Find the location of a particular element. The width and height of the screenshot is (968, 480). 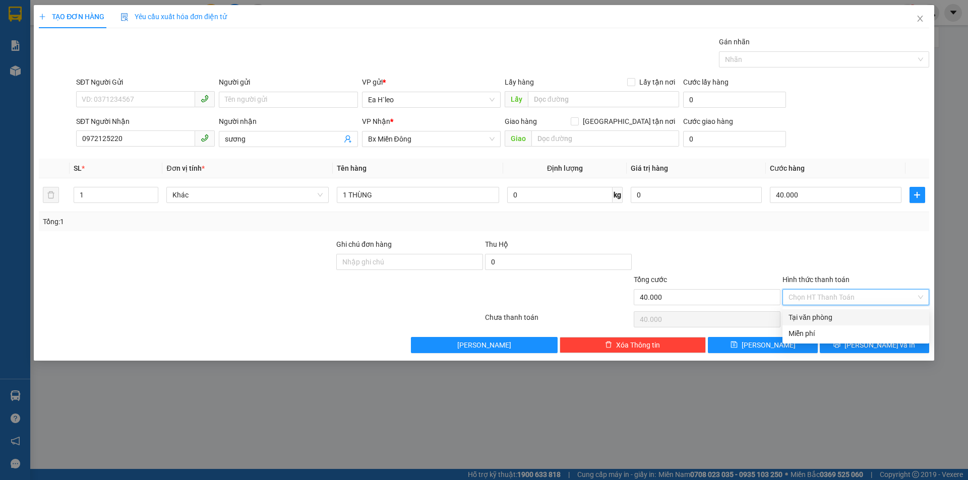

span: close is located at coordinates (920, 19).